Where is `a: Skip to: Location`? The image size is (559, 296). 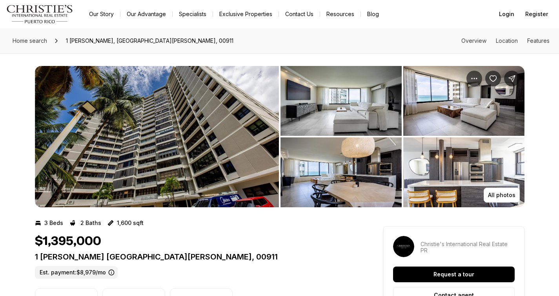
a: Skip to: Location is located at coordinates (507, 40).